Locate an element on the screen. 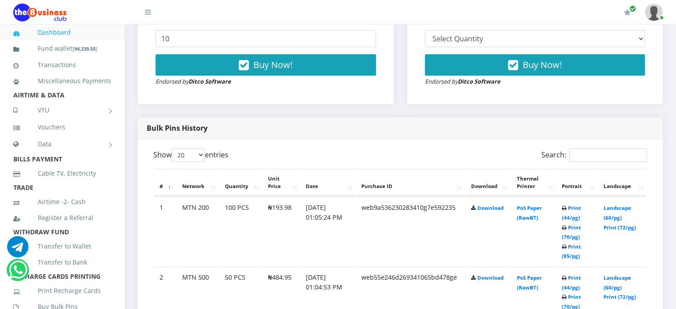 The width and height of the screenshot is (676, 309). img: Logo is located at coordinates (40, 12).